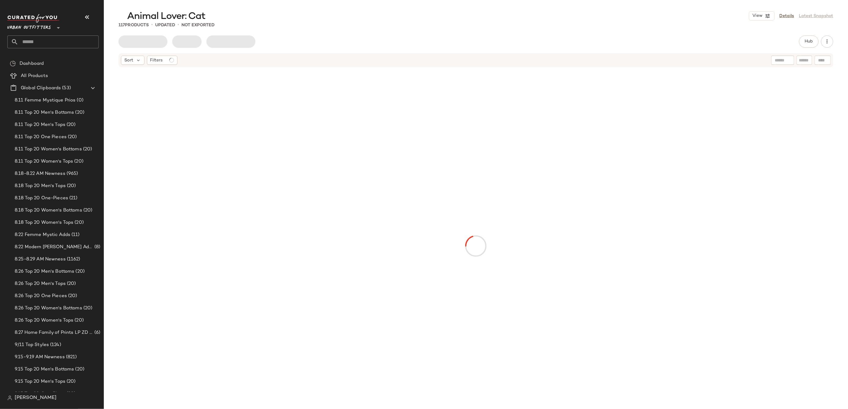  Describe the element at coordinates (809, 42) in the screenshot. I see `button: Hub` at that location.